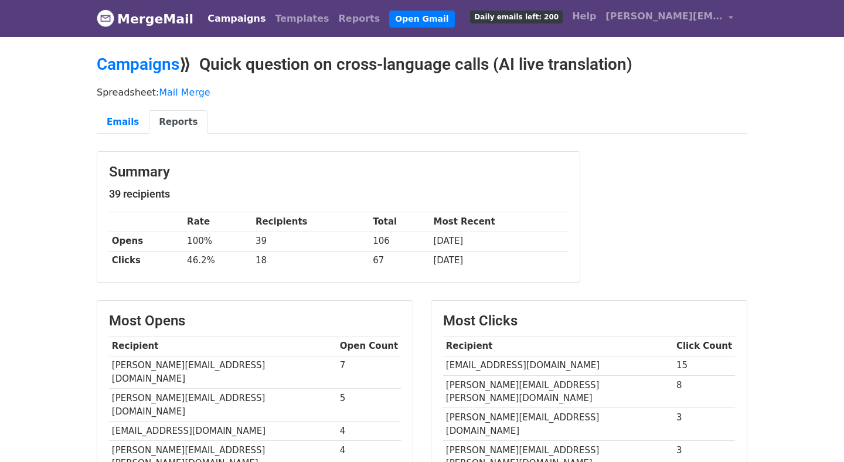 Image resolution: width=844 pixels, height=462 pixels. I want to click on td: 18, so click(311, 260).